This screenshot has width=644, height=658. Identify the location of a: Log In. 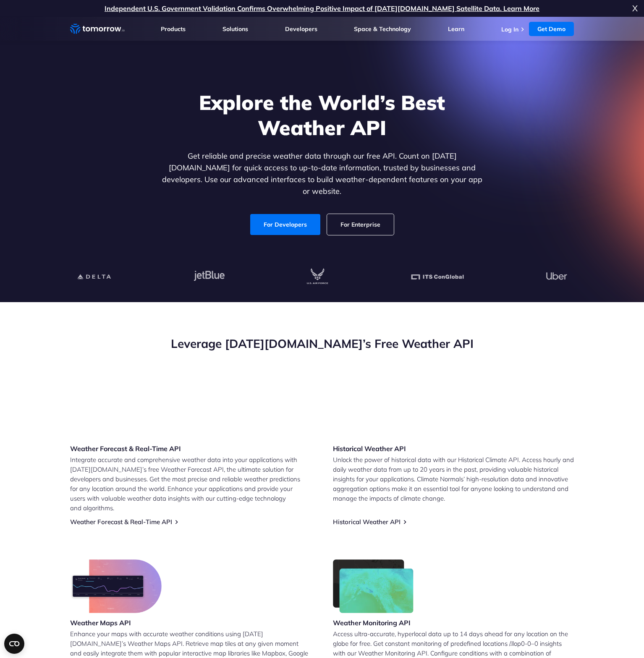
(510, 29).